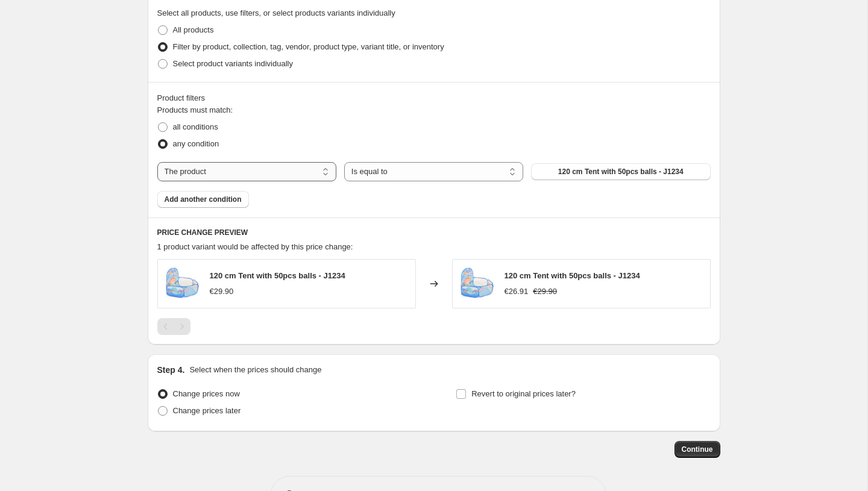 This screenshot has width=868, height=491. What do you see at coordinates (545, 292) in the screenshot?
I see `strike: €29.90` at bounding box center [545, 292].